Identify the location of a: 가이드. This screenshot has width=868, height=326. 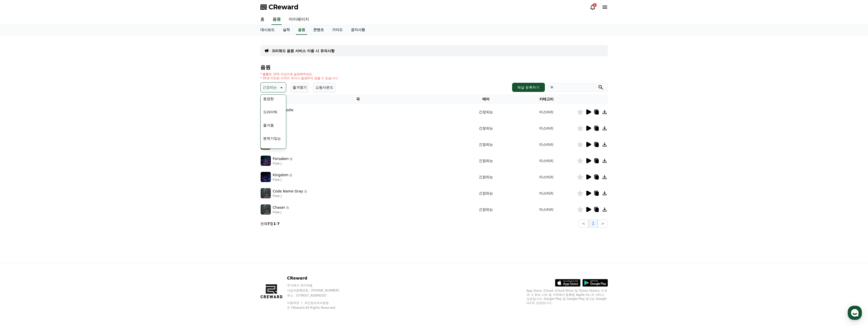
(337, 30).